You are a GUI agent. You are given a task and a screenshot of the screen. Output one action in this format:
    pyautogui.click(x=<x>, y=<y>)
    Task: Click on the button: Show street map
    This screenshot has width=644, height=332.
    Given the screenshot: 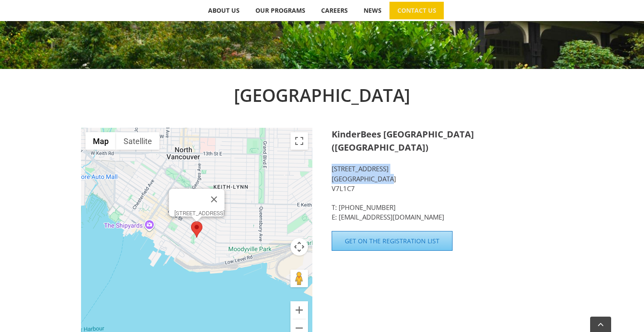 What is the action you would take?
    pyautogui.click(x=101, y=141)
    